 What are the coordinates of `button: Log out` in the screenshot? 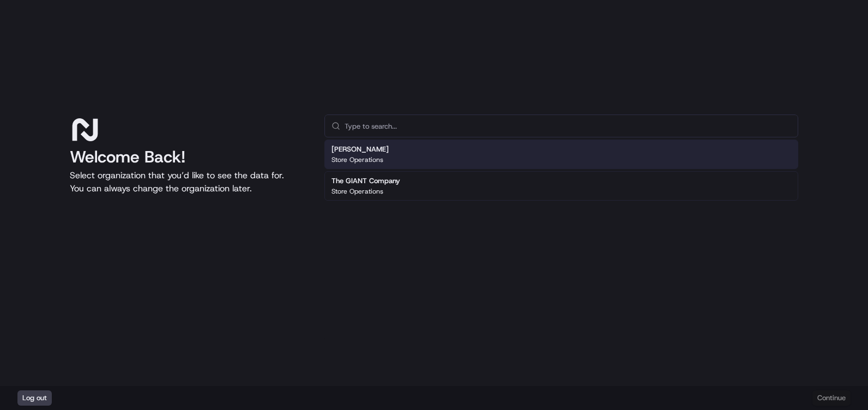 It's located at (34, 398).